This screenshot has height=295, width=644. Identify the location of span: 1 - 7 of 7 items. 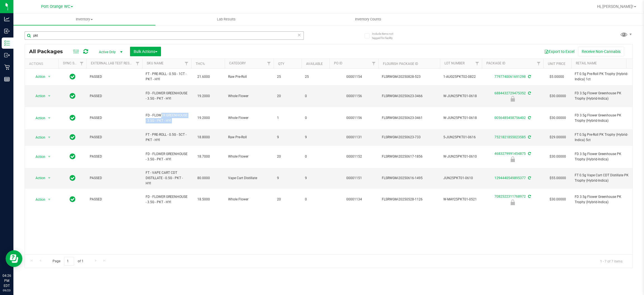
(611, 261).